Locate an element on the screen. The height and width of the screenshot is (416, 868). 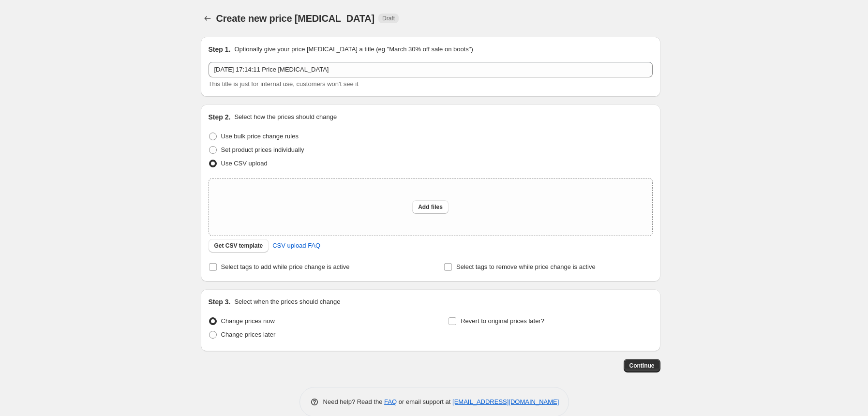
span: Select tags to remove while price change is active is located at coordinates (526, 266).